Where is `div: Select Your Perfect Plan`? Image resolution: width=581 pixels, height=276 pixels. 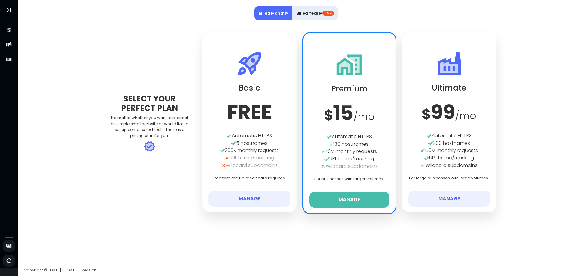
div: Select Your Perfect Plan is located at coordinates (149, 103).